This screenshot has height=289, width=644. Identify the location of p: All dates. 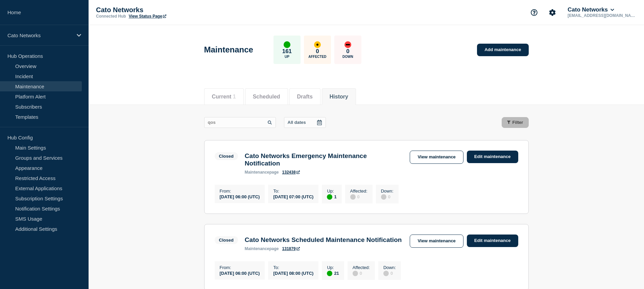
(297, 122).